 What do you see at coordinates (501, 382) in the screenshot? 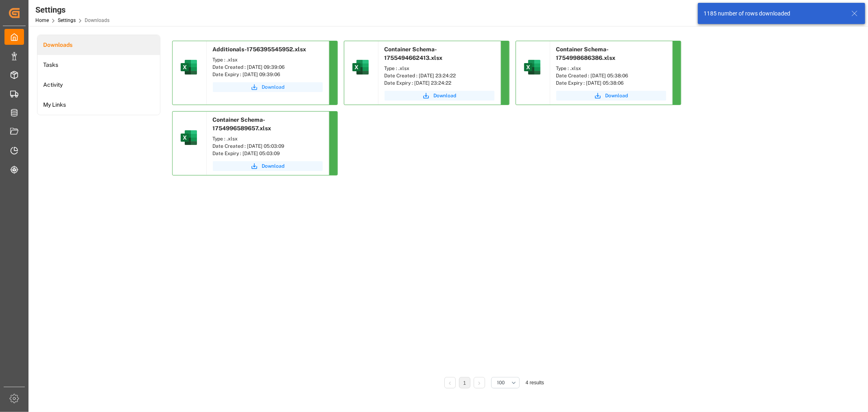
I see `span: 100` at bounding box center [501, 382].